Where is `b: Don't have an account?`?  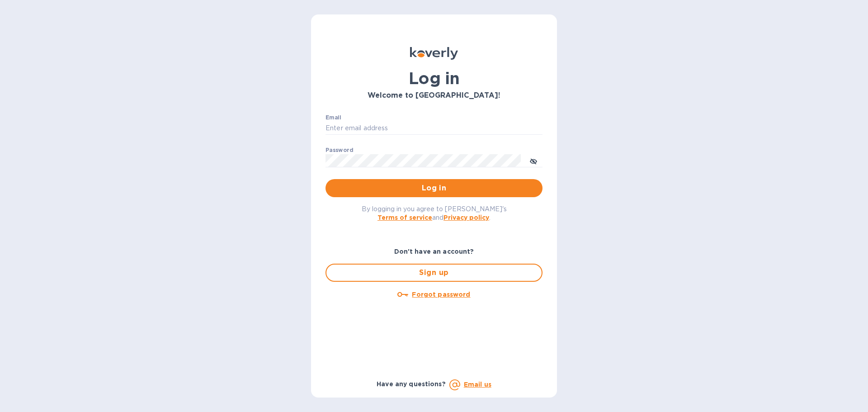
b: Don't have an account? is located at coordinates (434, 252).